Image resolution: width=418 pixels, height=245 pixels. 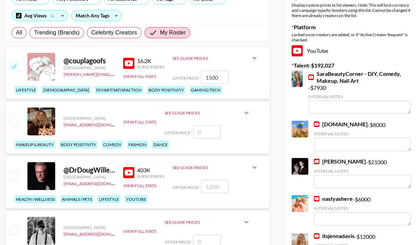 I want to click on input: 0, so click(x=207, y=132).